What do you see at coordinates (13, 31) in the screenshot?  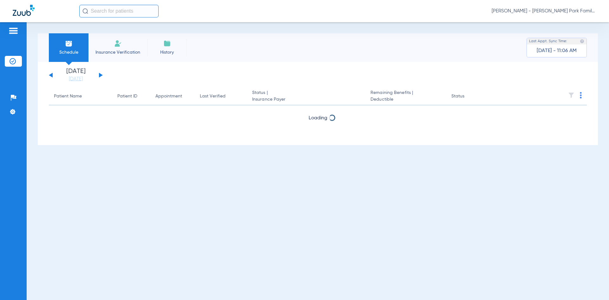 I see `img: hamburger-icon` at bounding box center [13, 31].